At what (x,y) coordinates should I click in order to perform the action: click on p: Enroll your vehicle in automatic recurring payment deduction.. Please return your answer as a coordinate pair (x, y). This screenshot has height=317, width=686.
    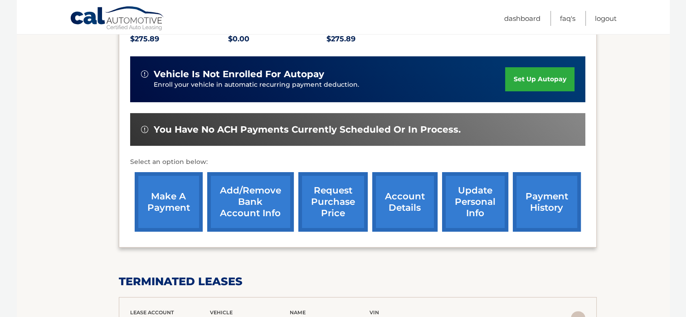
    Looking at the image, I should click on (330, 85).